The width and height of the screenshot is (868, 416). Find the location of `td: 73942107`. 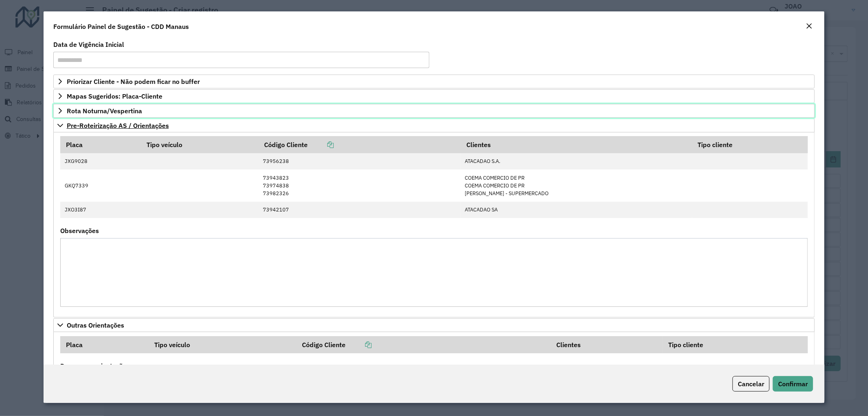

td: 73942107 is located at coordinates (359, 210).